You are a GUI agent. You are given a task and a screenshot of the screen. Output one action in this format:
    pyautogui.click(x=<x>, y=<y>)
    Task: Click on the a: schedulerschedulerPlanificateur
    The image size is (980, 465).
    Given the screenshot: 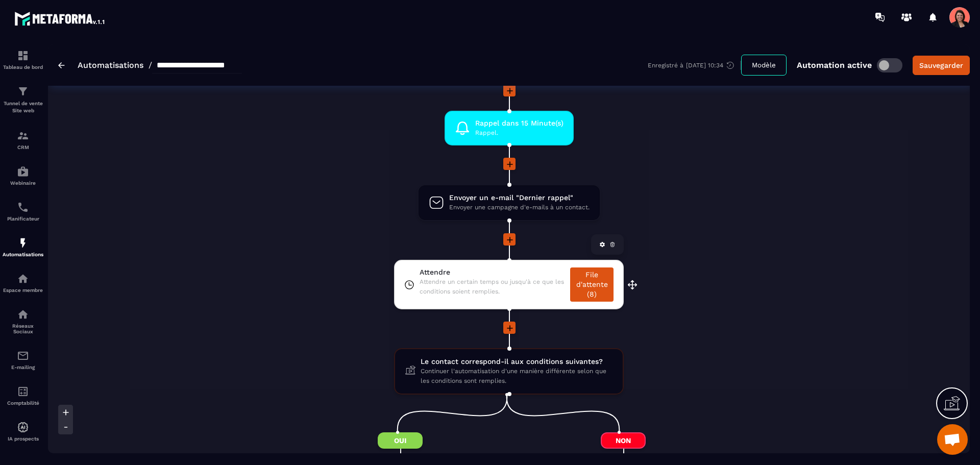 What is the action you would take?
    pyautogui.click(x=23, y=211)
    